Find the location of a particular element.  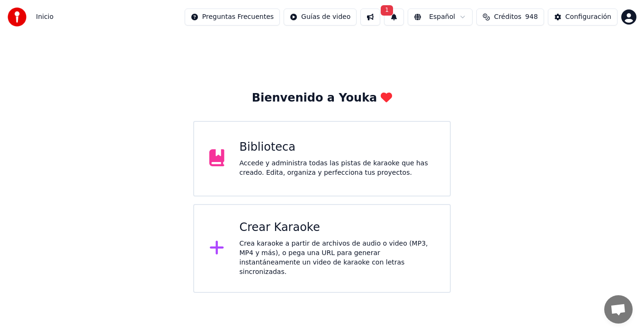

div: Crea karaoke a partir de archivos de audio o video (MP3, MP4 y más), o pega una URL para generar ... is located at coordinates (337, 258).